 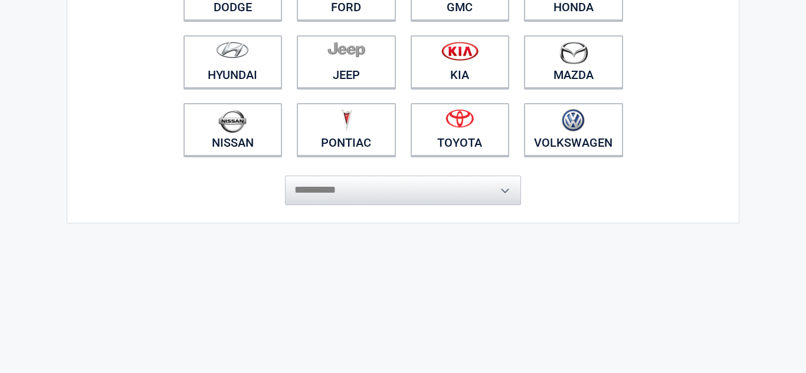 What do you see at coordinates (233, 62) in the screenshot?
I see `a: Hyundai` at bounding box center [233, 62].